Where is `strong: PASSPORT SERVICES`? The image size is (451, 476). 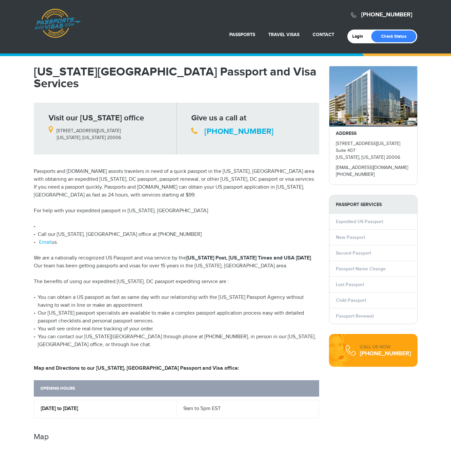
strong: PASSPORT SERVICES is located at coordinates (373, 204).